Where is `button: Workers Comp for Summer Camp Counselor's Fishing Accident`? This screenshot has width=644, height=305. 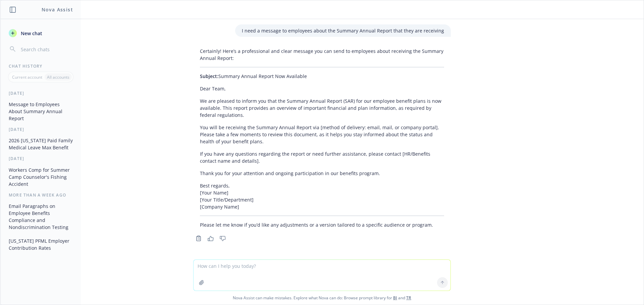 button: Workers Comp for Summer Camp Counselor's Fishing Accident is located at coordinates (41, 177).